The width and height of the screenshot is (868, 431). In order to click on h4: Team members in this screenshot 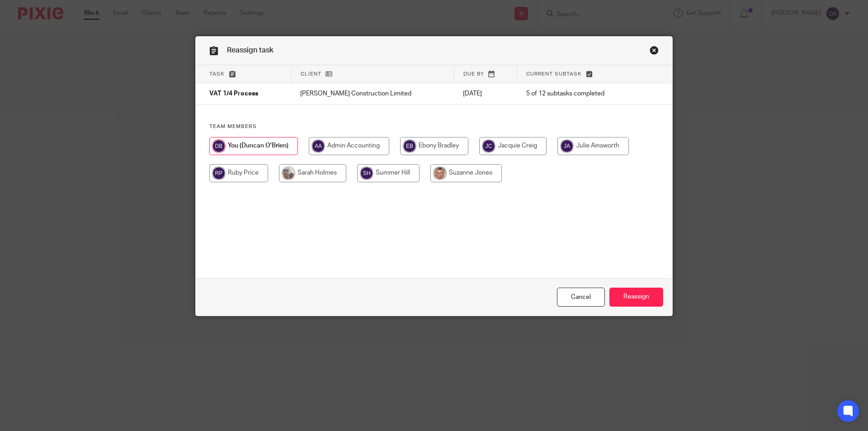, I will do `click(434, 126)`.